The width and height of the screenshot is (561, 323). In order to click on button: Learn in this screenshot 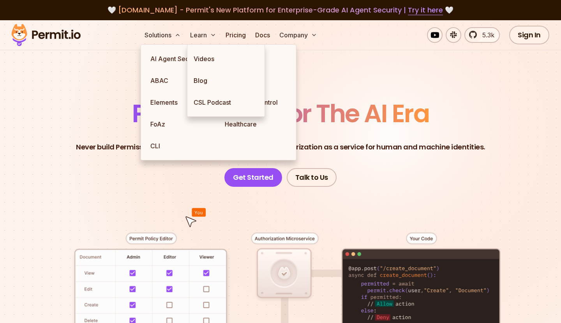, I will do `click(203, 35)`.